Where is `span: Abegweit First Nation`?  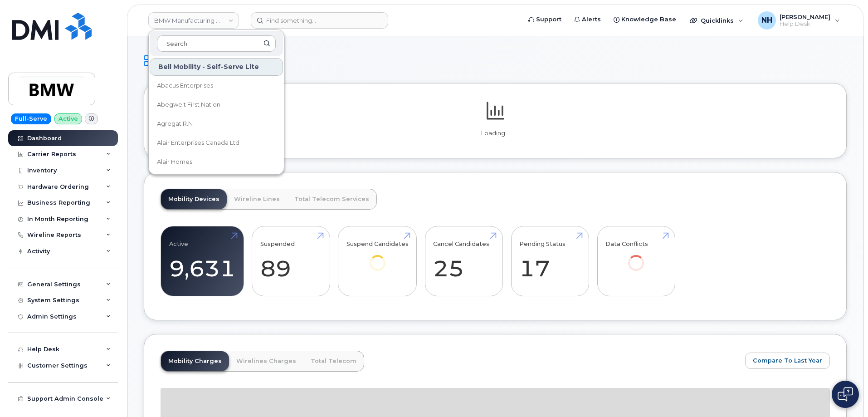
span: Abegweit First Nation is located at coordinates (189, 105).